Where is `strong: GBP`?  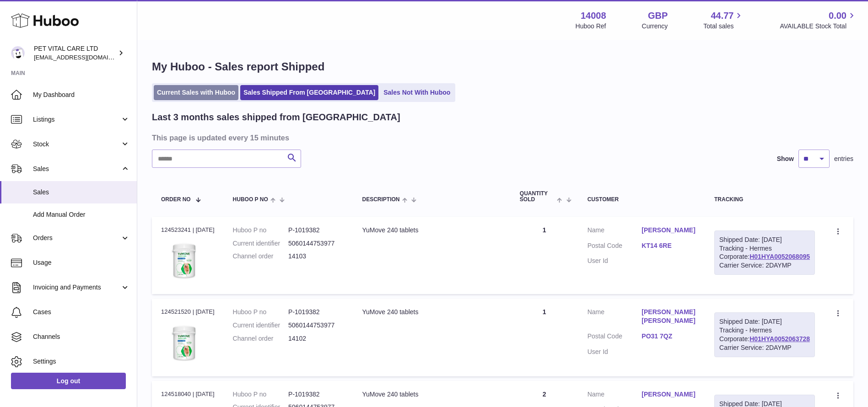 strong: GBP is located at coordinates (657, 16).